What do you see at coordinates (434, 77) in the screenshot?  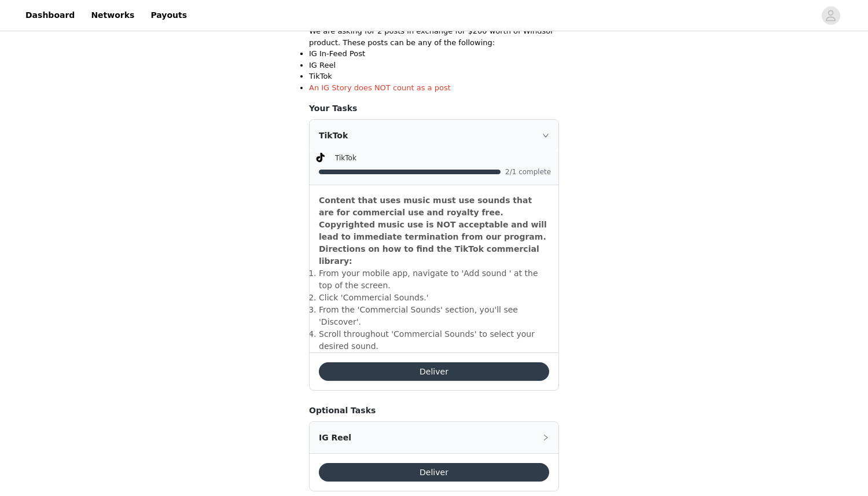 I see `li: TikTok` at bounding box center [434, 77].